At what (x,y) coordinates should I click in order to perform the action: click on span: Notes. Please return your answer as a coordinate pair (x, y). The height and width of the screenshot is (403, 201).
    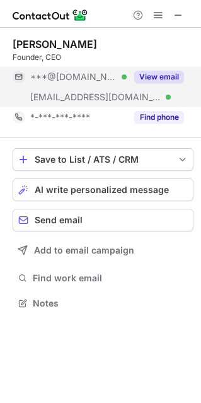
    Looking at the image, I should click on (110, 304).